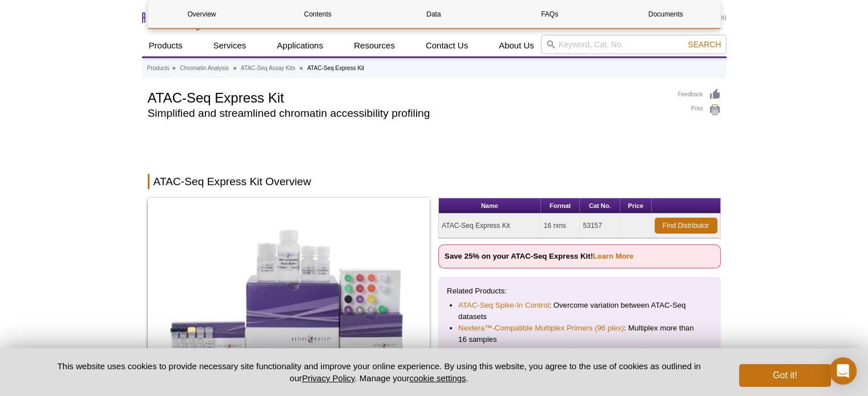 Image resolution: width=868 pixels, height=396 pixels. Describe the element at coordinates (579, 291) in the screenshot. I see `p: Related Products:` at that location.